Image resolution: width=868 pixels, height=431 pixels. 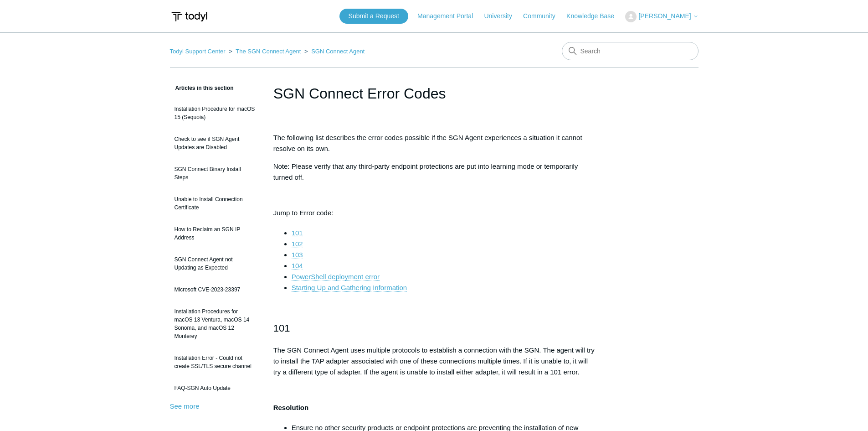 What do you see at coordinates (214, 263) in the screenshot?
I see `a: SGN Connect Agent not Updating as Expected` at bounding box center [214, 263].